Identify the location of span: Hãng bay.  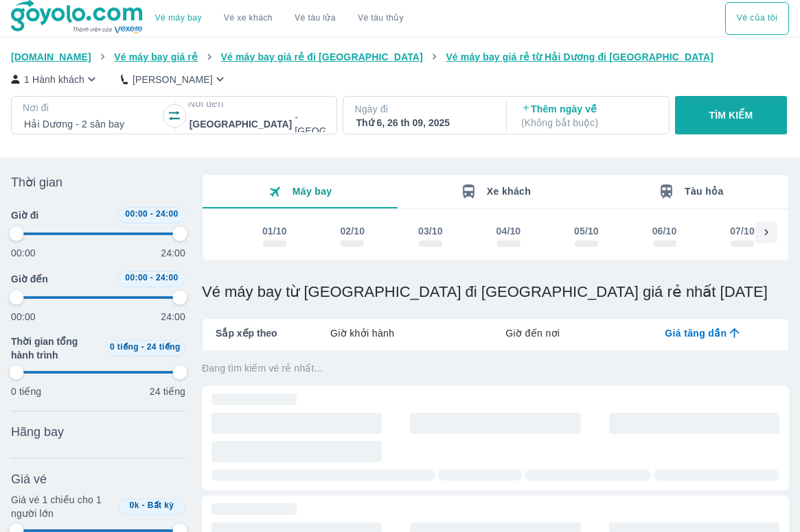
(37, 432).